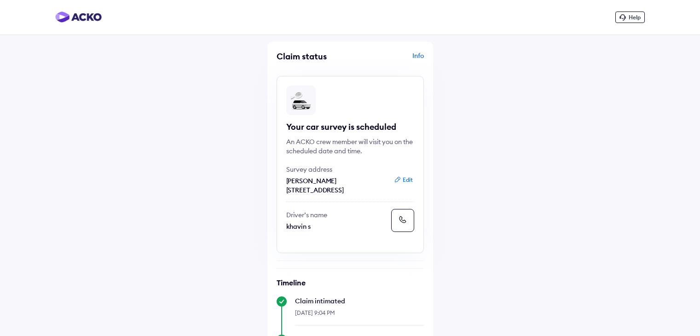  What do you see at coordinates (337, 169) in the screenshot?
I see `p: Survey address` at bounding box center [337, 169].